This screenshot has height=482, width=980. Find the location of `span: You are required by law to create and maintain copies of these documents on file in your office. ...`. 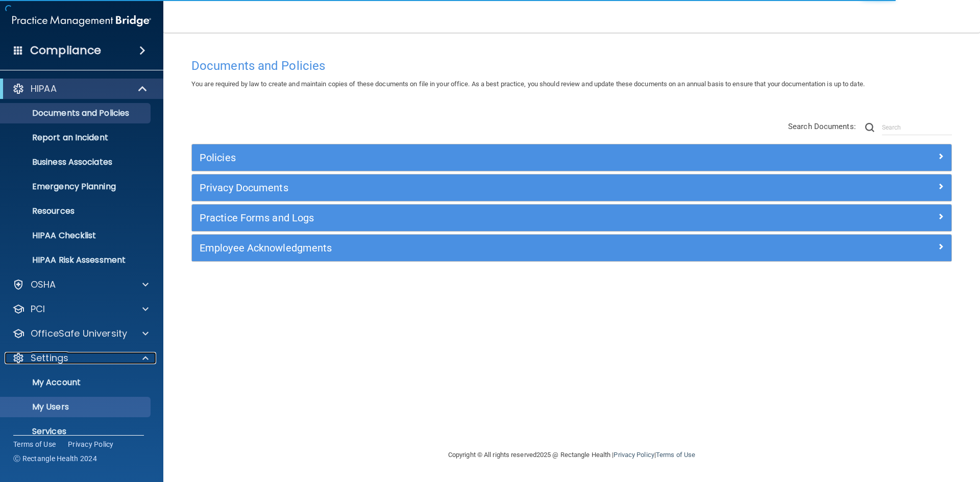

span: You are required by law to create and maintain copies of these documents on file in your office. ... is located at coordinates (527, 83).